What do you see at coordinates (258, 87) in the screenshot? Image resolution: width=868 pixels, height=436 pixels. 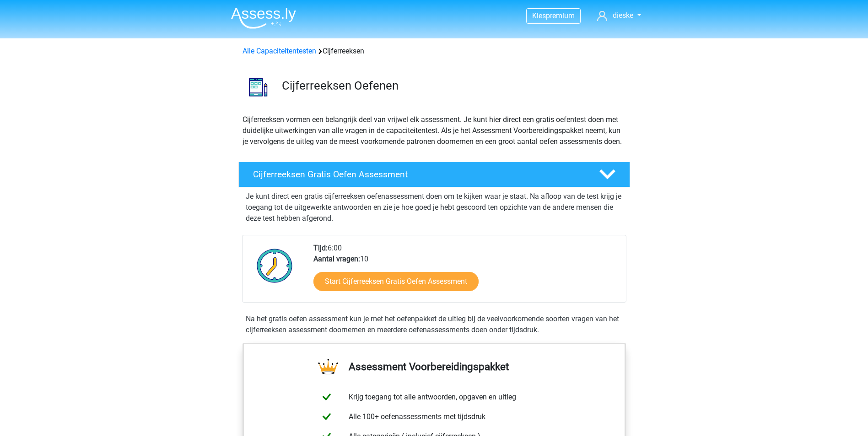 I see `img: cijferreeksen` at bounding box center [258, 87].